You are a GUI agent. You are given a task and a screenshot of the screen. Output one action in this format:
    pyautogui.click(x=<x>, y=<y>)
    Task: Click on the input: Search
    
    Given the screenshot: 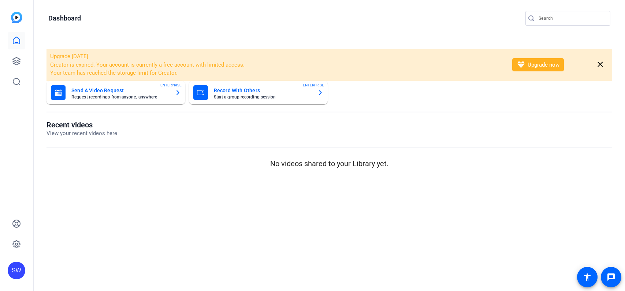 What is the action you would take?
    pyautogui.click(x=572, y=18)
    